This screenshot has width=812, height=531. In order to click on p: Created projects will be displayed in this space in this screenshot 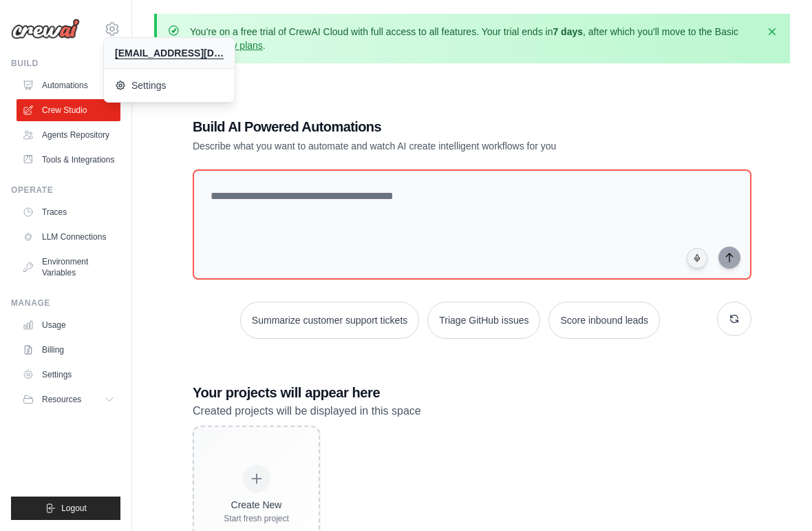, I will do `click(473, 411)`.